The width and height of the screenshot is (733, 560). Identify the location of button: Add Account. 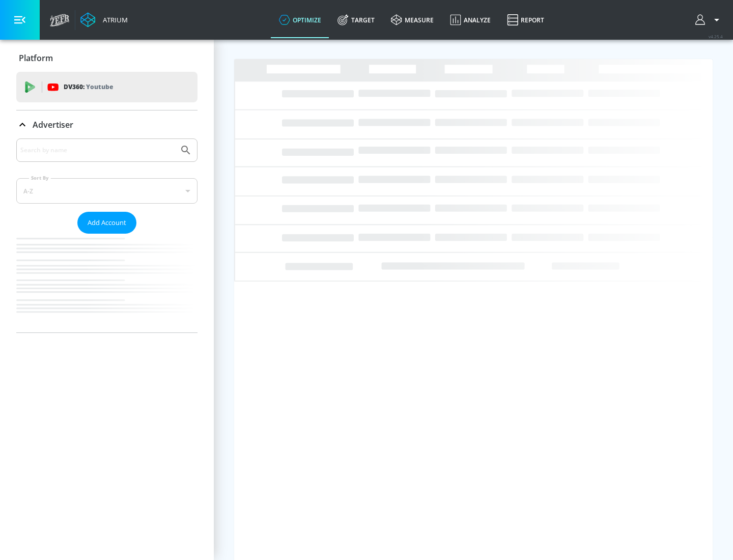
(107, 222).